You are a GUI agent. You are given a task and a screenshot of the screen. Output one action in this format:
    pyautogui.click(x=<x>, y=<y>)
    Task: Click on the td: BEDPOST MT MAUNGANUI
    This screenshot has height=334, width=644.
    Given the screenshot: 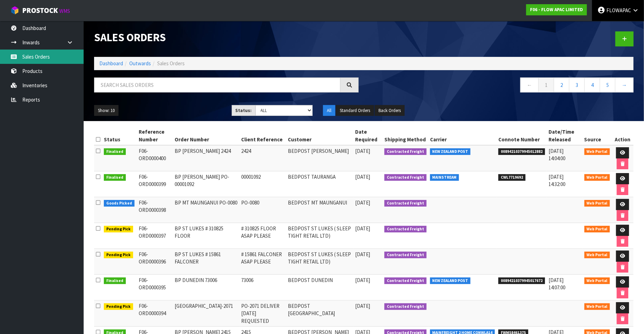 What is the action you would take?
    pyautogui.click(x=319, y=210)
    